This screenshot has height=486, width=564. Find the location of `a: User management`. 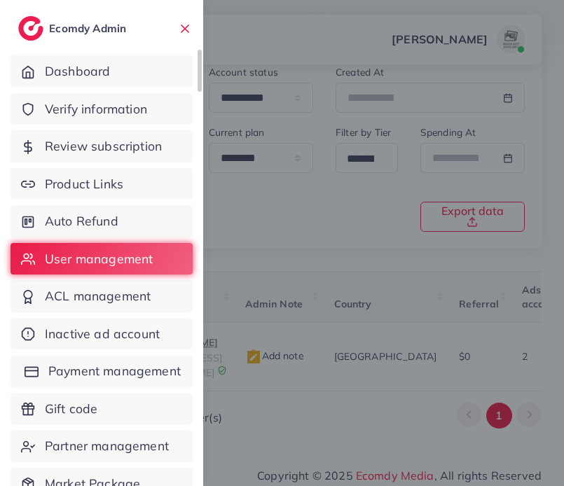

a: User management is located at coordinates (102, 259).